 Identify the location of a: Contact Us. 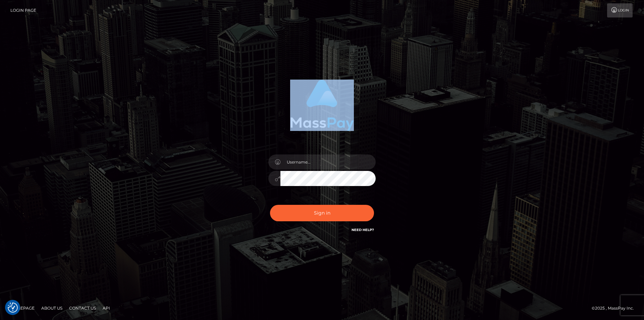
(82, 308).